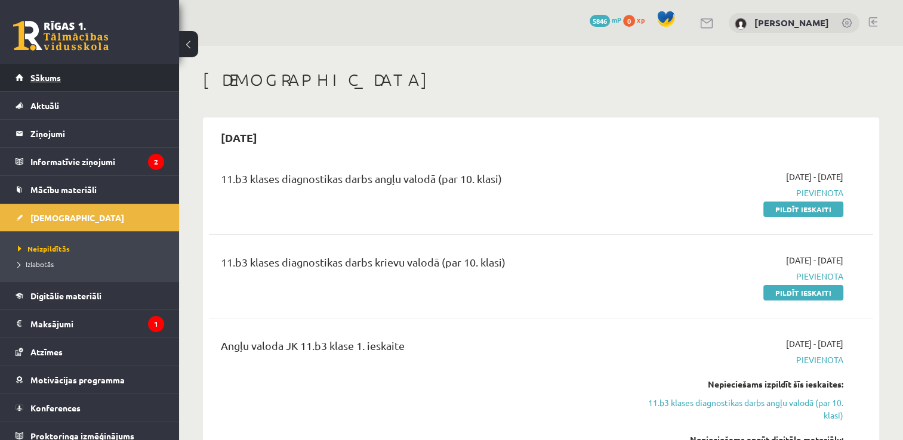 The image size is (903, 440). I want to click on legend: Maksājumi, so click(97, 324).